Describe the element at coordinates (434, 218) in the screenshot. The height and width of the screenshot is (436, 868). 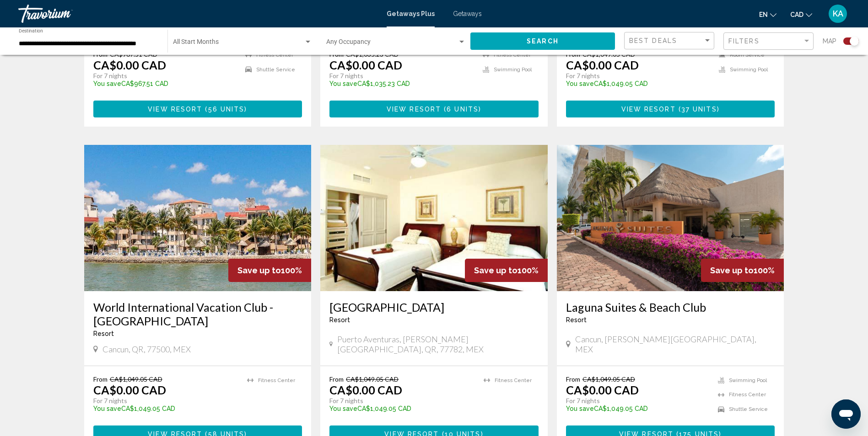
I see `img: ii_cpx1.jpg` at that location.